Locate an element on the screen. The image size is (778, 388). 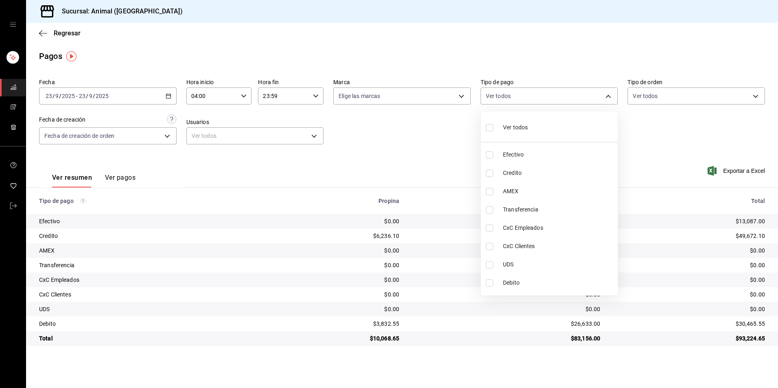
span: Credito is located at coordinates (559, 173).